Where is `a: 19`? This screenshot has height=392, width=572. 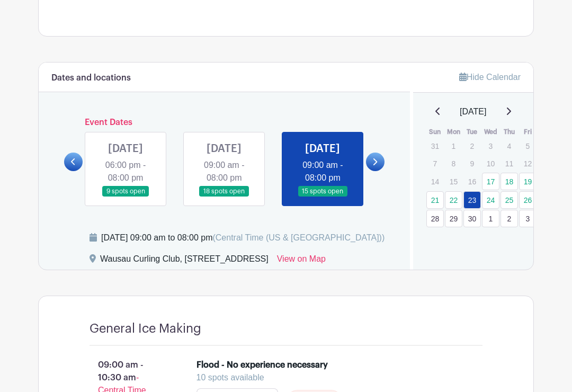
a: 19 is located at coordinates (528, 181).